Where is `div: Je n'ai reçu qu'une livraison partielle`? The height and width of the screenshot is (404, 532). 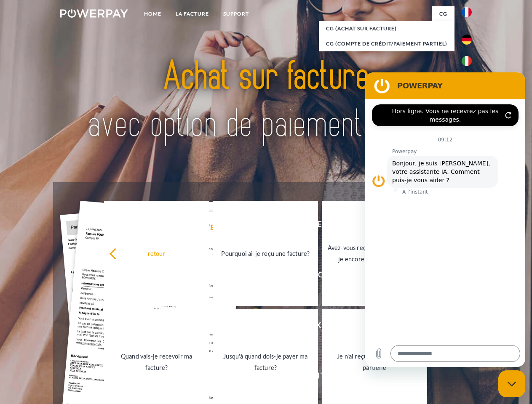
div: Je n'ai reçu qu'une livraison partielle is located at coordinates (374, 362).